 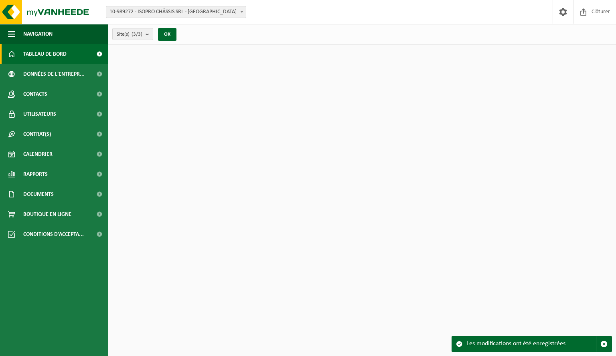 What do you see at coordinates (53, 235) in the screenshot?
I see `span: Conditions d'accepta...` at bounding box center [53, 235].